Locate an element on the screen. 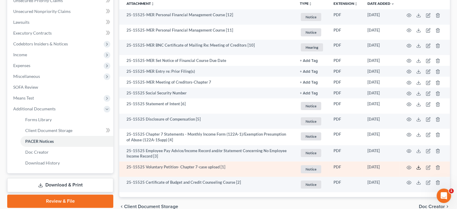  i: chevron_left is located at coordinates (122, 207).